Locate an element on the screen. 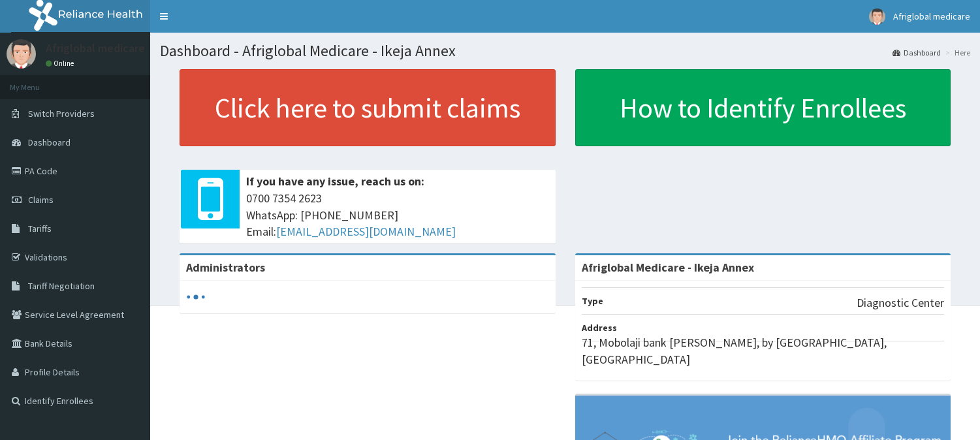  a: Online is located at coordinates (62, 64).